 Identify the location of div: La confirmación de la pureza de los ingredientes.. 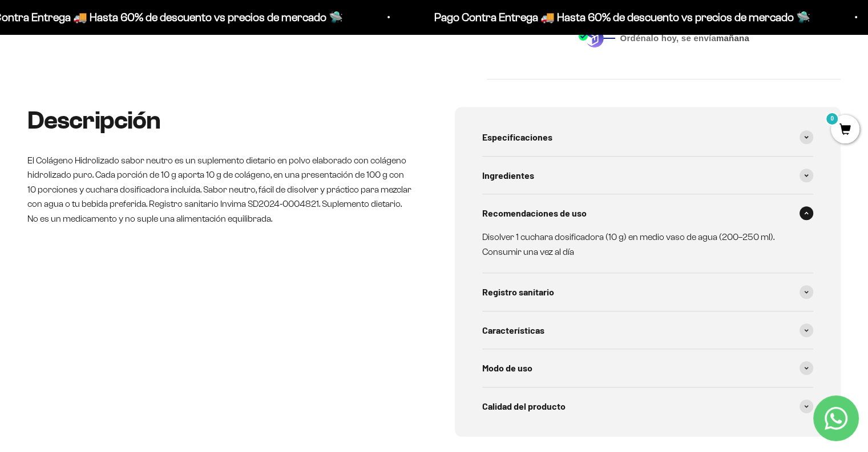
(125, 149).